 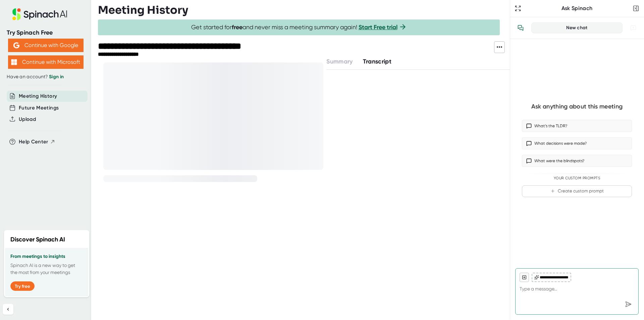 What do you see at coordinates (23, 286) in the screenshot?
I see `button: Try free` at bounding box center [23, 286].